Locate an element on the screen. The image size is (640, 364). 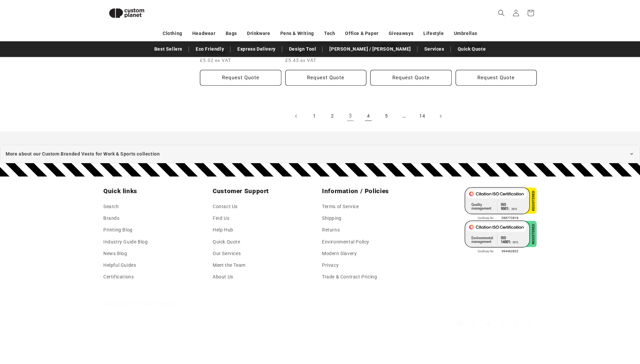
a: Umbrellas is located at coordinates (466, 33).